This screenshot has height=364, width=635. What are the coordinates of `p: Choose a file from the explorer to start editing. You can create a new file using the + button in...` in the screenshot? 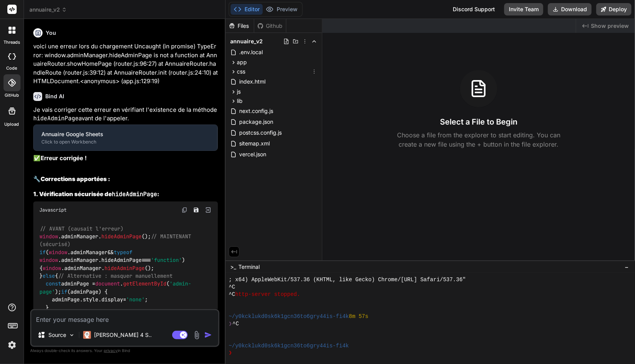 It's located at (478, 140).